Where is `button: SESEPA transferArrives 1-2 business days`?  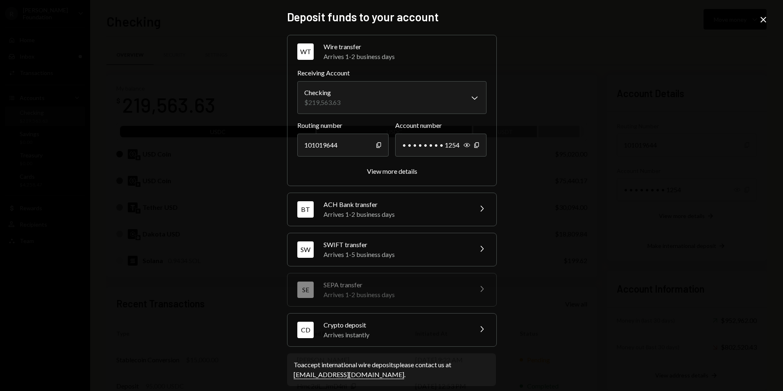
button: SESEPA transferArrives 1-2 business days is located at coordinates (392, 289).